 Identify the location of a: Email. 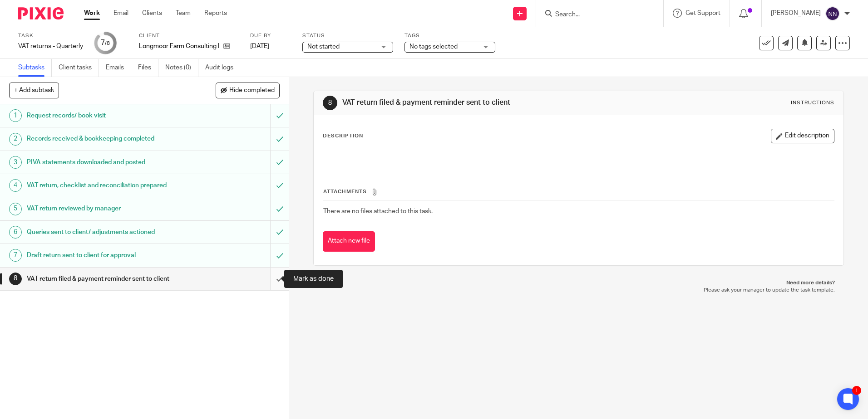
(121, 13).